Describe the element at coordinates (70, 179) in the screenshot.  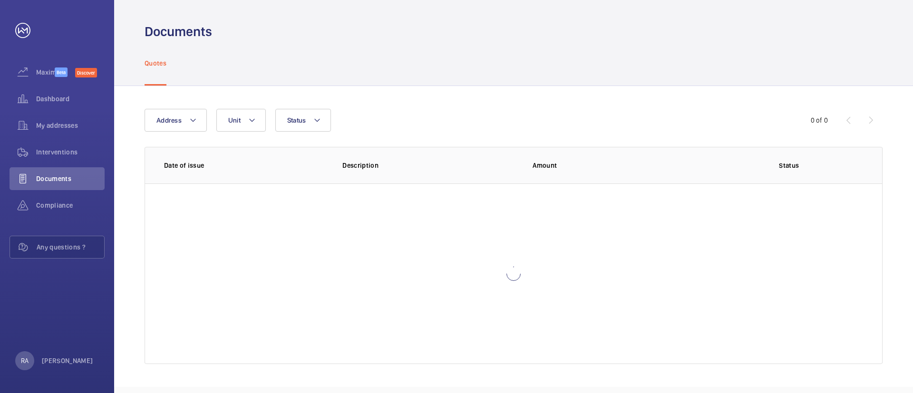
I see `span: Documents` at that location.